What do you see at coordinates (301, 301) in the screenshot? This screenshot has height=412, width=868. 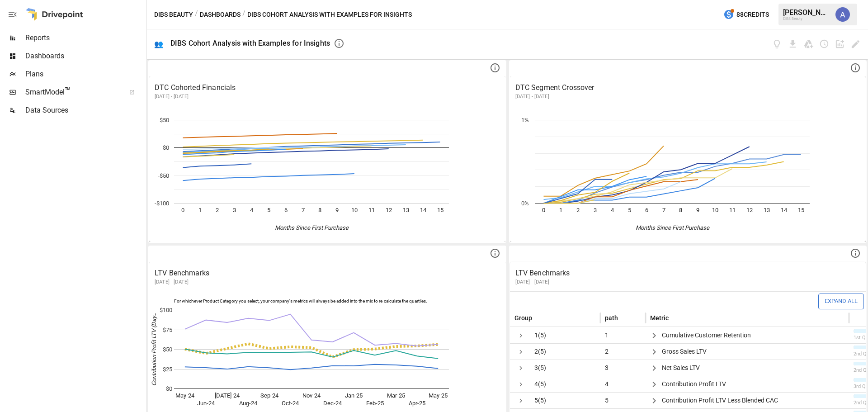 I see `text: For whichever Product Category you select, your company's metrics will always be added into the m...` at bounding box center [301, 301].